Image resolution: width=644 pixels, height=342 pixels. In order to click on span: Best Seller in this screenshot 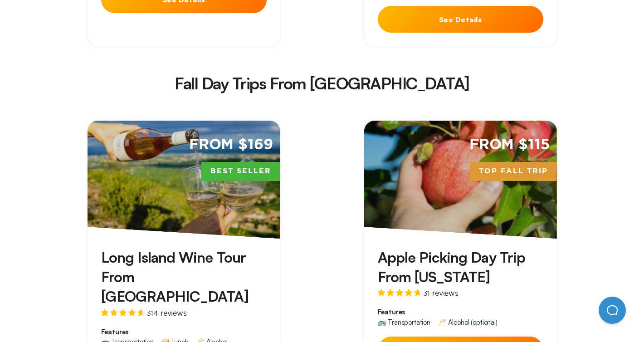, I will do `click(241, 172)`.